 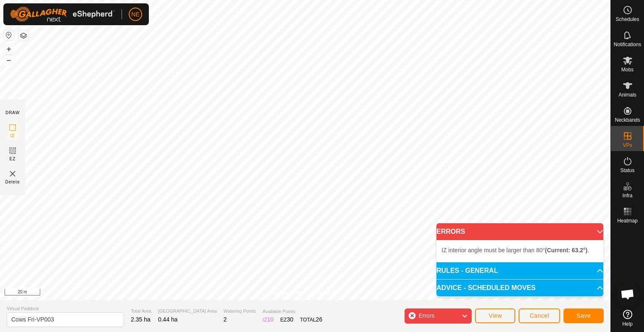 I want to click on div: DRAW, so click(x=13, y=112).